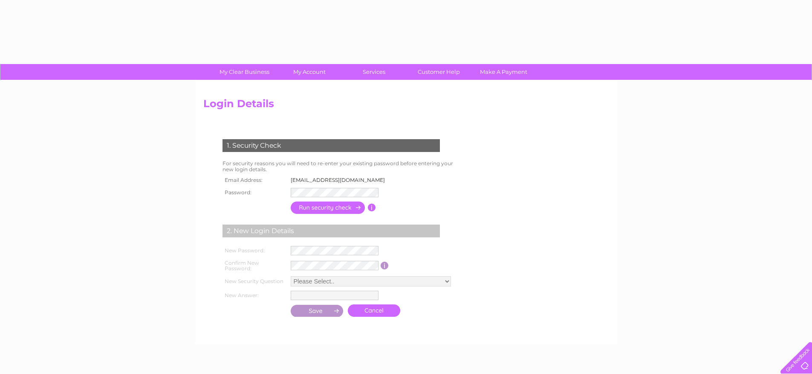 This screenshot has width=812, height=374. What do you see at coordinates (255, 281) in the screenshot?
I see `th: New Security Question` at bounding box center [255, 281].